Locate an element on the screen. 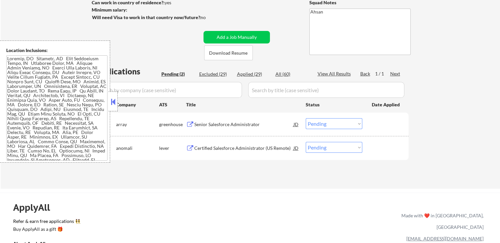 The height and width of the screenshot is (243, 500). div: Senior Salesforce Administrator is located at coordinates (244, 124).